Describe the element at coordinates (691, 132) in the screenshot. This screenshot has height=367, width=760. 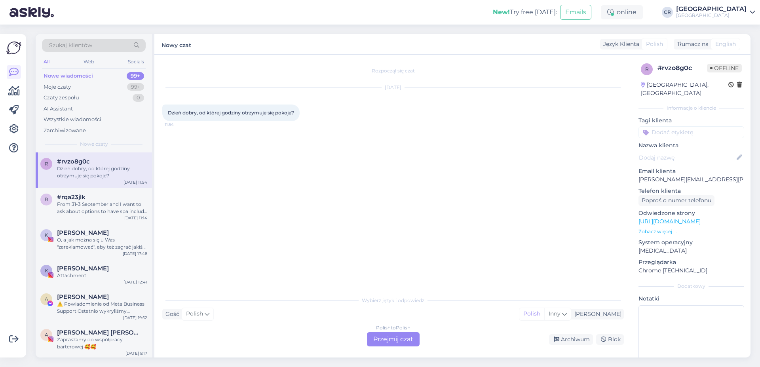
I see `input: Dodać etykietę` at that location.